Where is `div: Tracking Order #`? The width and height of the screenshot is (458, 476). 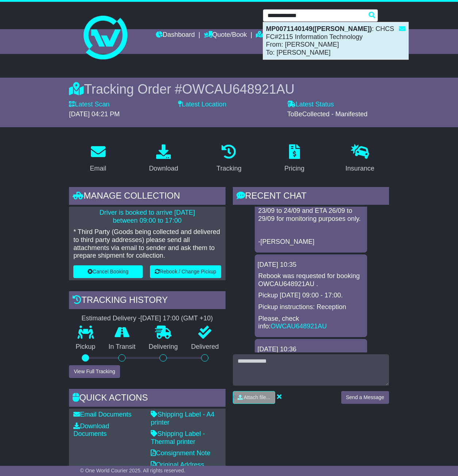 div: Tracking Order # is located at coordinates (229, 89).